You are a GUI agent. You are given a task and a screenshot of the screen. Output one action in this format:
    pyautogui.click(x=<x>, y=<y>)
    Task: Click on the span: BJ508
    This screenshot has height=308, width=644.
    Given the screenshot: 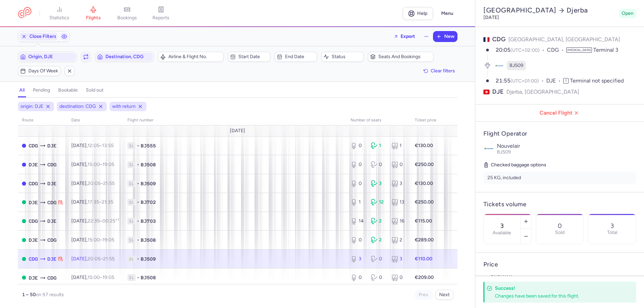 What is the action you would take?
    pyautogui.click(x=148, y=240)
    